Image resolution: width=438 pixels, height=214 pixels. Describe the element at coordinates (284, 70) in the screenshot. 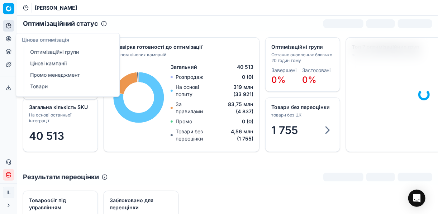

I see `dt: Завершені` at that location.